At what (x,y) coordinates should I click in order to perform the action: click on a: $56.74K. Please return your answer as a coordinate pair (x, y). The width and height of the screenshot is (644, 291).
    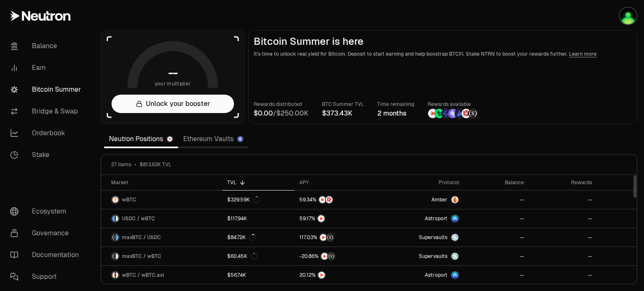
    Looking at the image, I should click on (258, 275).